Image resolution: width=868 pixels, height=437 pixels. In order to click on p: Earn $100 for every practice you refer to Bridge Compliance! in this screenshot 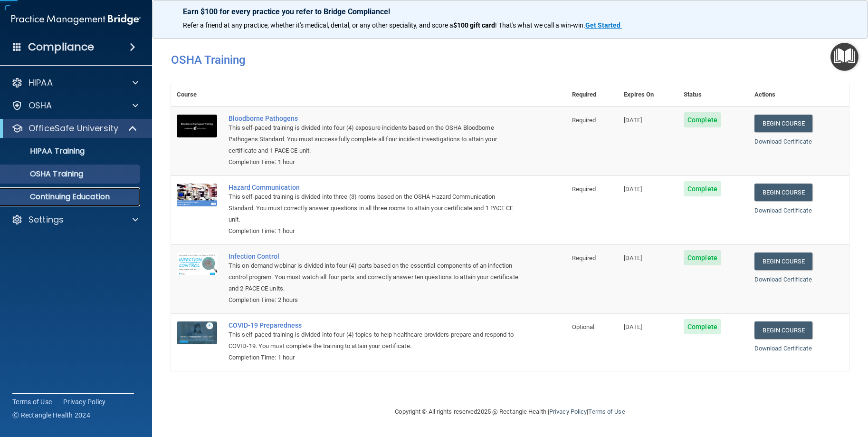, I will do `click(510, 11)`.